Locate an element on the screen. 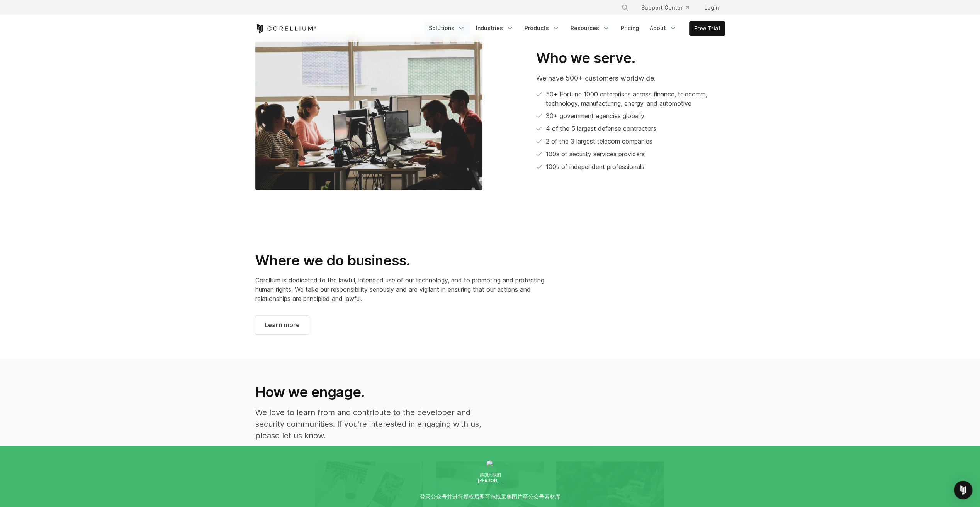  a: Resources is located at coordinates (590, 28).